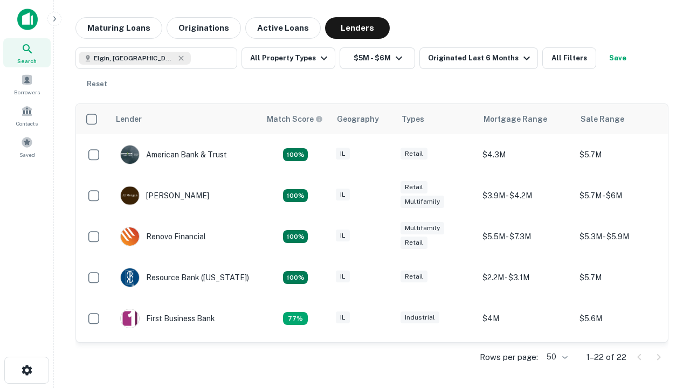  I want to click on span: Borrowers, so click(27, 92).